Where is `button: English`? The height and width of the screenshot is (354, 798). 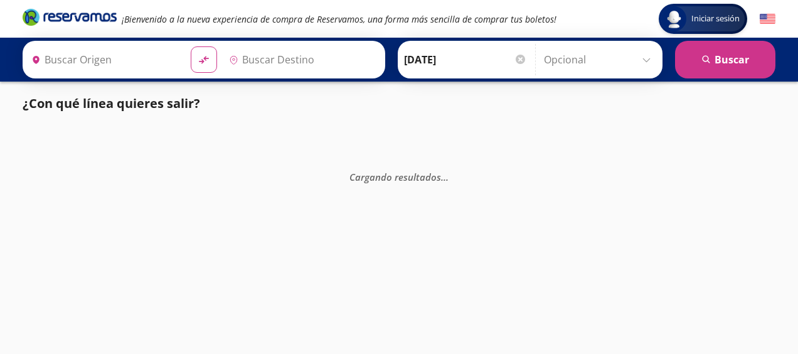
button: English is located at coordinates (767, 19).